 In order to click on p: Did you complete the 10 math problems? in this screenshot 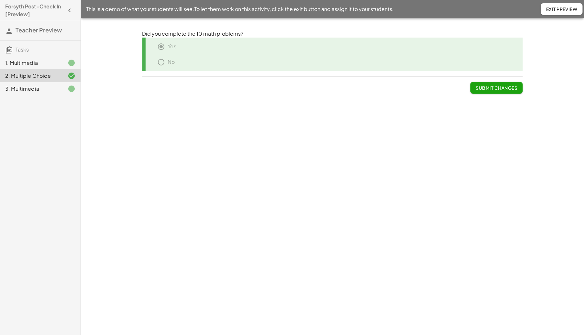, I will do `click(333, 34)`.